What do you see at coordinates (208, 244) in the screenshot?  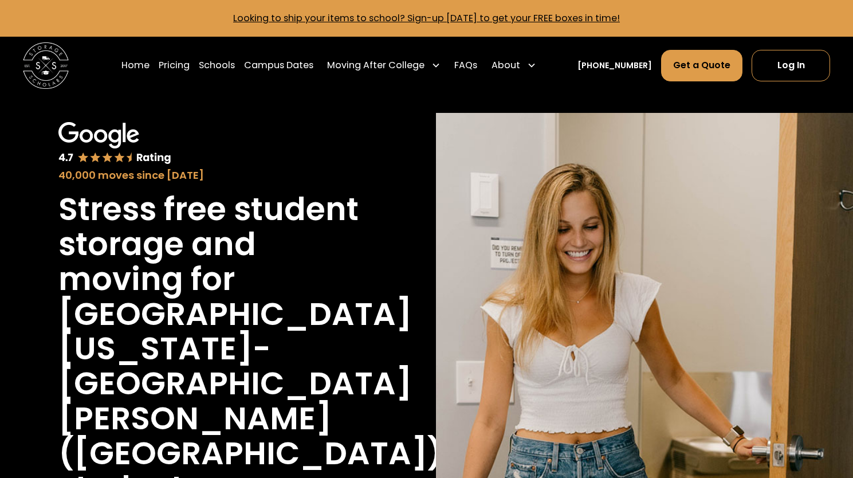 I see `h1: Stress free student storage and moving for` at bounding box center [208, 244].